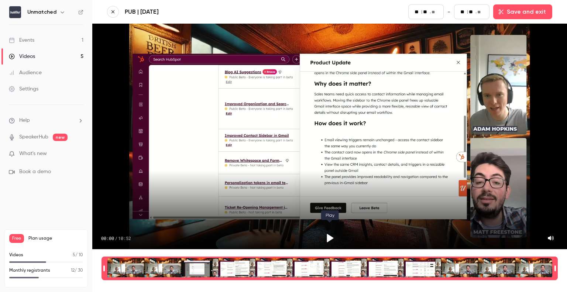 This screenshot has width=567, height=292. What do you see at coordinates (116, 238) in the screenshot?
I see `div: 00:00` at bounding box center [116, 238].